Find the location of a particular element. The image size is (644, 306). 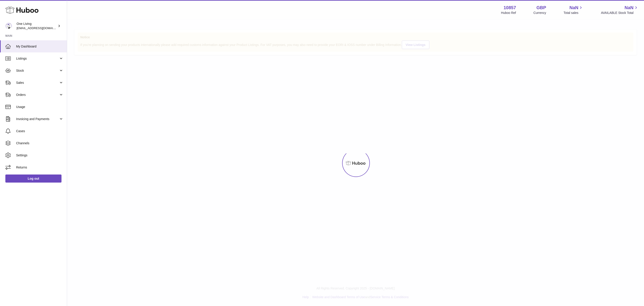

a: NaN AVAILABLE Stock Total is located at coordinates (620, 10).